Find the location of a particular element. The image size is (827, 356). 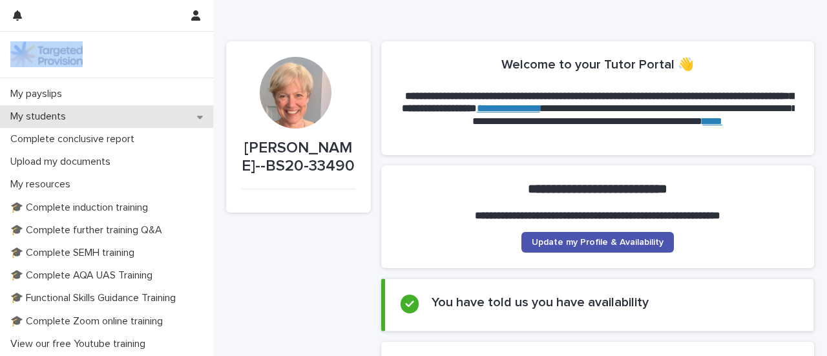

p: 🎓 Complete SEMH training is located at coordinates (75, 253).